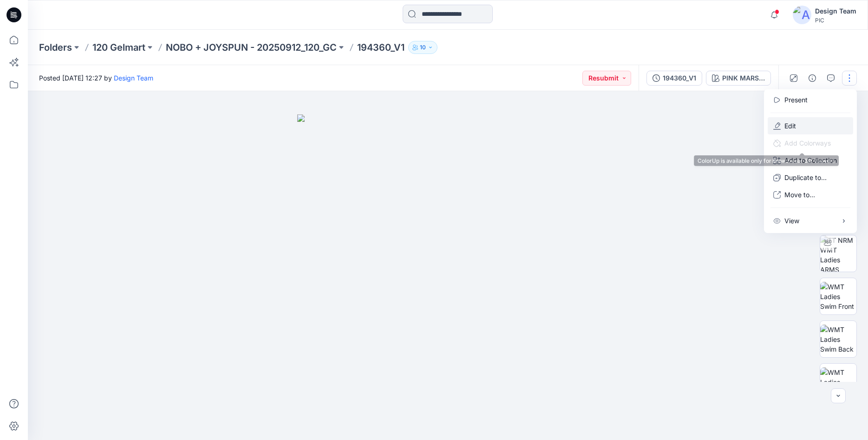  Describe the element at coordinates (448, 277) in the screenshot. I see `img: eyJhbGciOiJIUzI1NiIsImtpZCI6IjAiLCJzbHQiOiJzZXMiLCJ0eXAiOiJKV1QifQ.eyJkYXRhIjp7InR5cGUiOiJzdG9yYW...` at that location.